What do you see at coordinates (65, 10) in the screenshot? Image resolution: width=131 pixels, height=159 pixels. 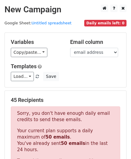 I see `h2: New Campaign` at bounding box center [65, 10].